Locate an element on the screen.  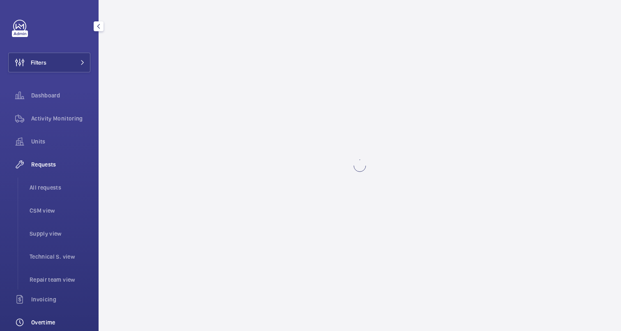
button: Filters is located at coordinates (49, 62).